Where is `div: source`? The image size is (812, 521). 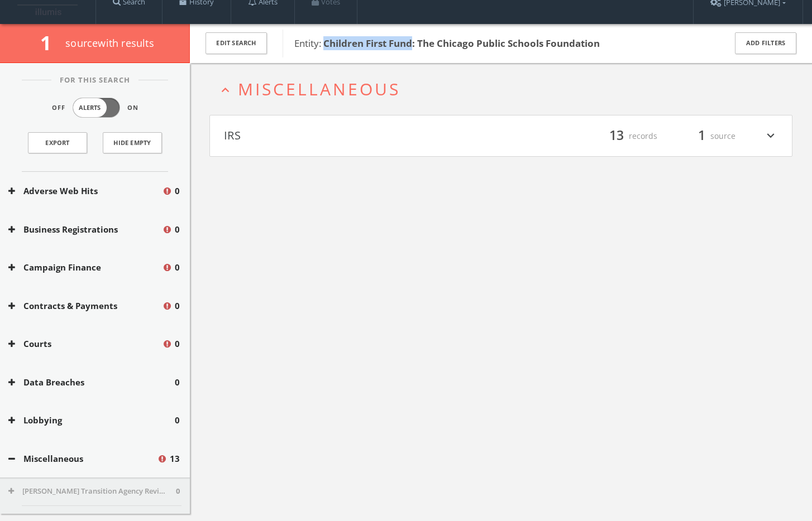 div: source is located at coordinates (702, 136).